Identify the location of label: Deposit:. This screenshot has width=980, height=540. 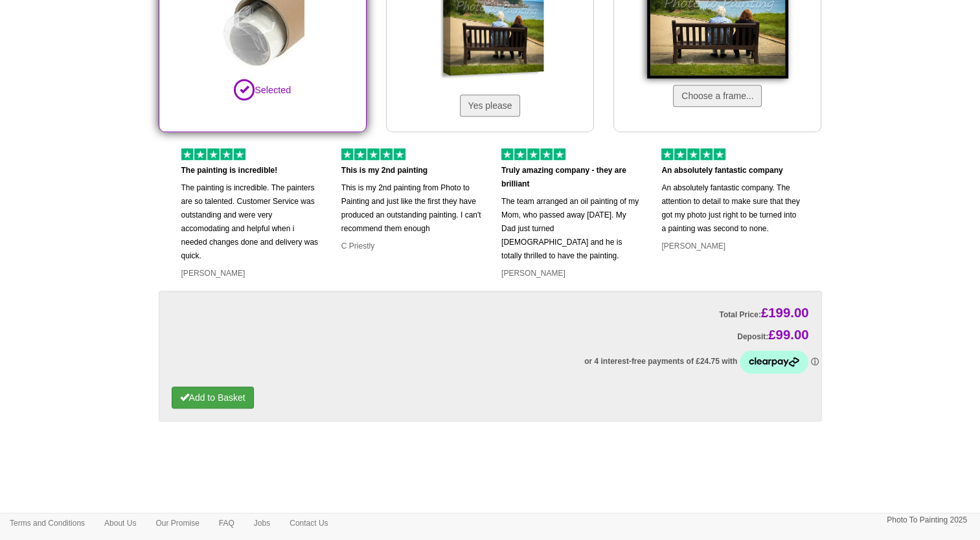
(773, 335).